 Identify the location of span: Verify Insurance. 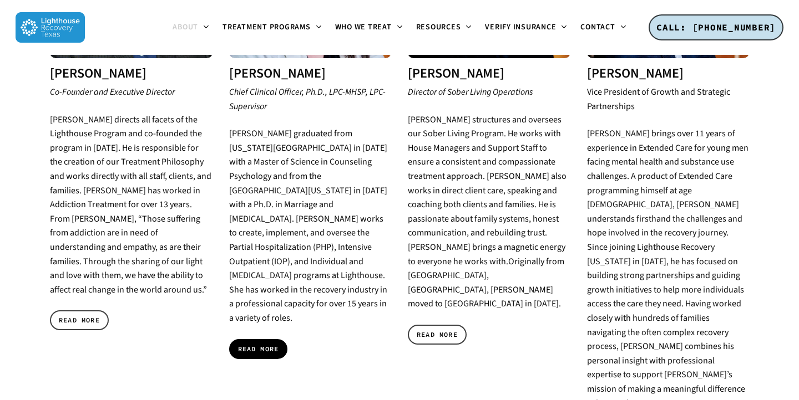
(520, 27).